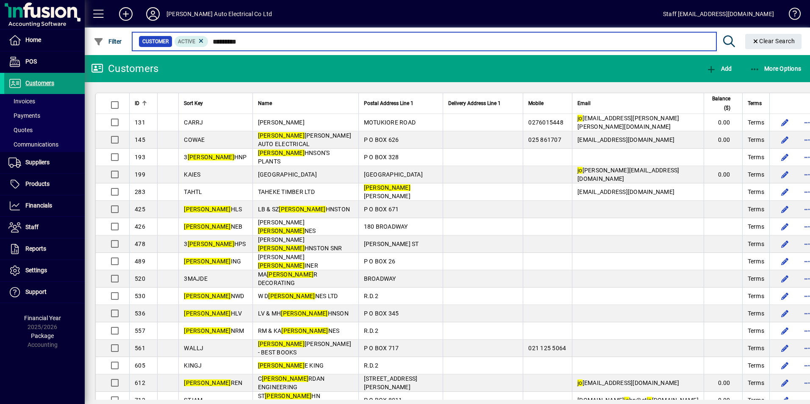 This screenshot has height=404, width=810. I want to click on span: P O BOX 717, so click(381, 348).